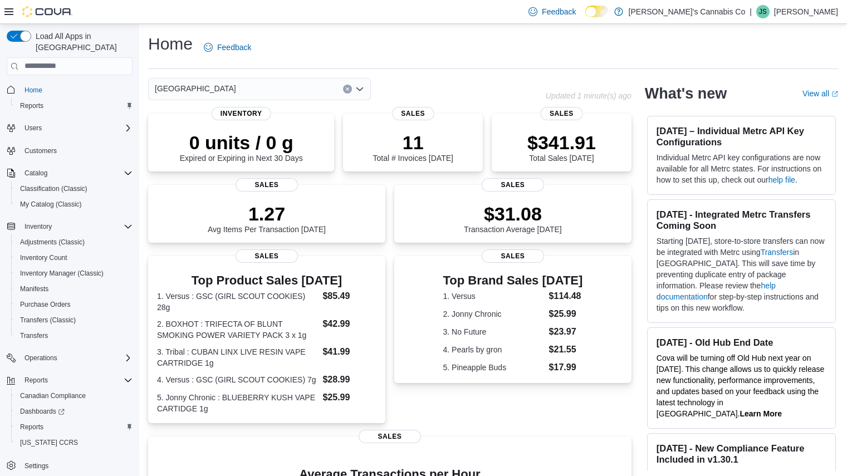 The image size is (847, 476). I want to click on button: Open list of options, so click(360, 89).